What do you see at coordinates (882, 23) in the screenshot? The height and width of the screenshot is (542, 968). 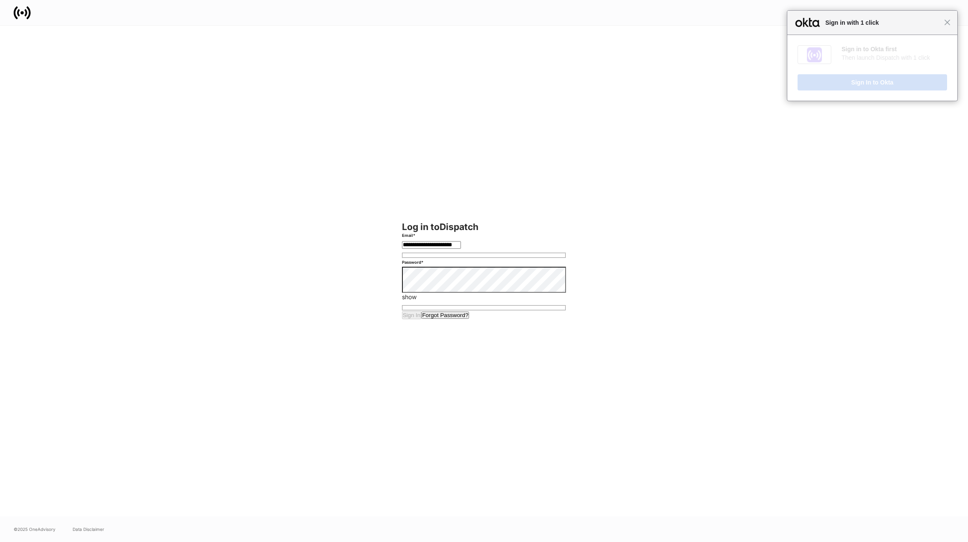 I see `span: Sign in with 1 click` at bounding box center [882, 23].